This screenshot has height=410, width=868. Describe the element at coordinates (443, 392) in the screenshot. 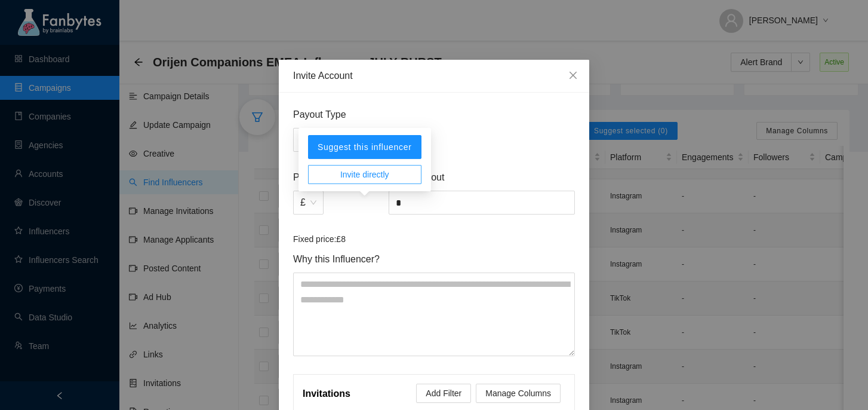

I see `span: Add Filter` at that location.